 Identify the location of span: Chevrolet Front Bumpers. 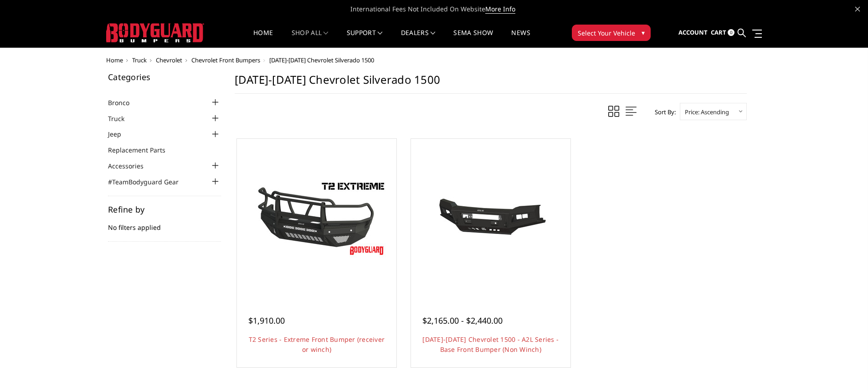
(225, 60).